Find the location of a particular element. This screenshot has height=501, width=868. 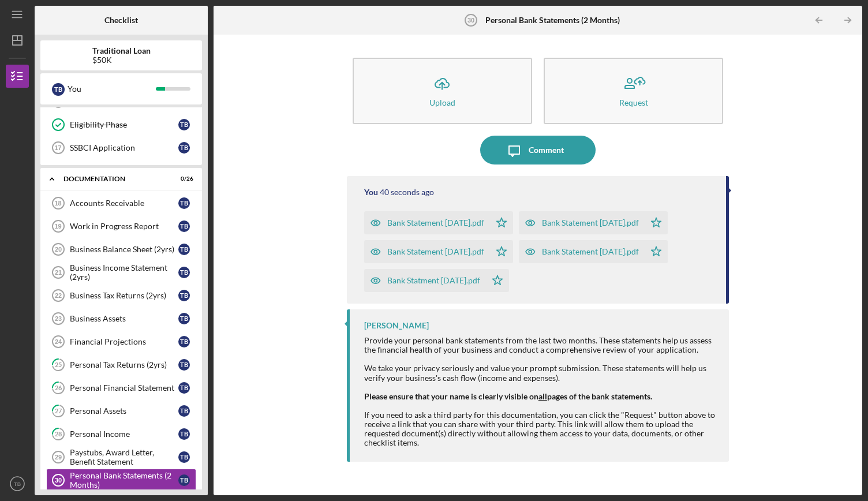

a: 17SSBCI ApplicationTB is located at coordinates (122, 147).